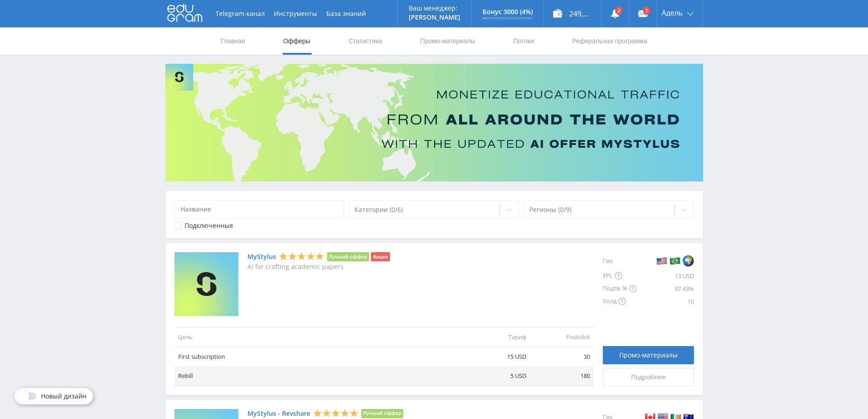 The height and width of the screenshot is (419, 868). Describe the element at coordinates (620, 276) in the screenshot. I see `div: EPL` at that location.